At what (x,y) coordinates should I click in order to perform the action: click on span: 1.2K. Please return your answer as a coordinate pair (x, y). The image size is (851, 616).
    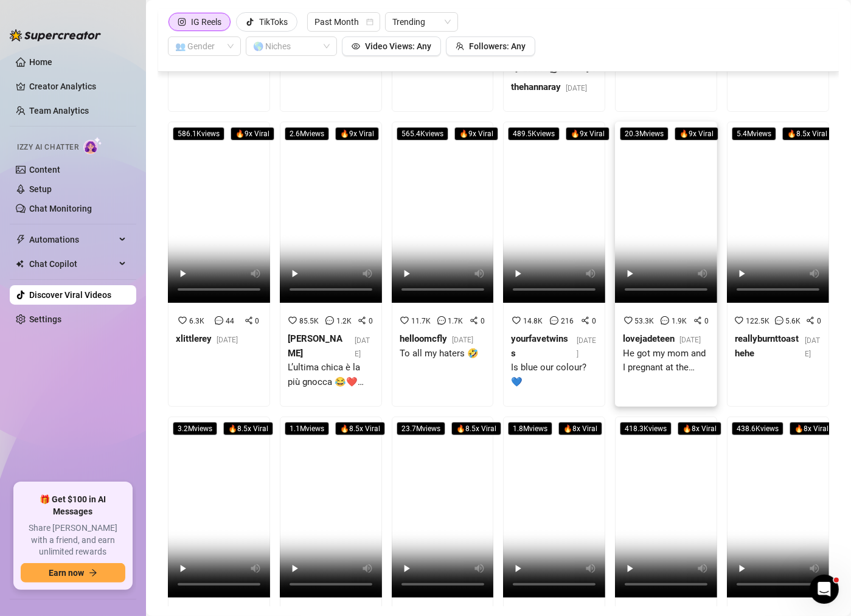
    Looking at the image, I should click on (344, 321).